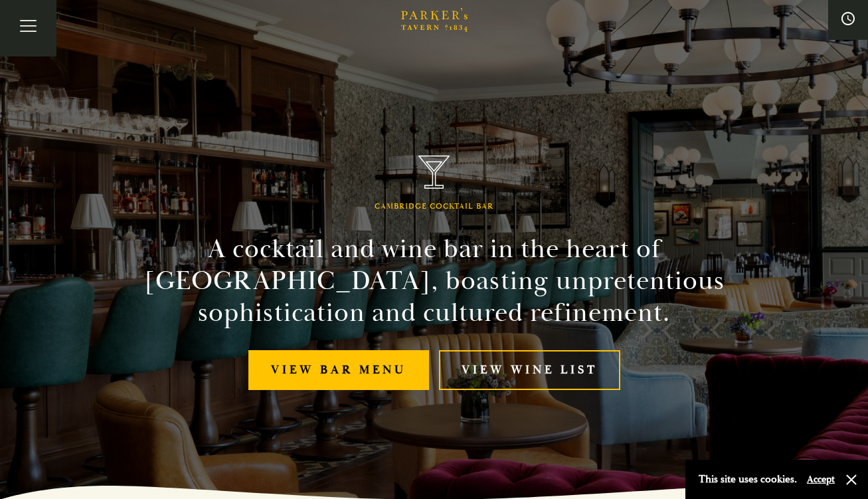 The image size is (868, 499). Describe the element at coordinates (433, 207) in the screenshot. I see `h1: Cambridge Cocktail Bar` at that location.